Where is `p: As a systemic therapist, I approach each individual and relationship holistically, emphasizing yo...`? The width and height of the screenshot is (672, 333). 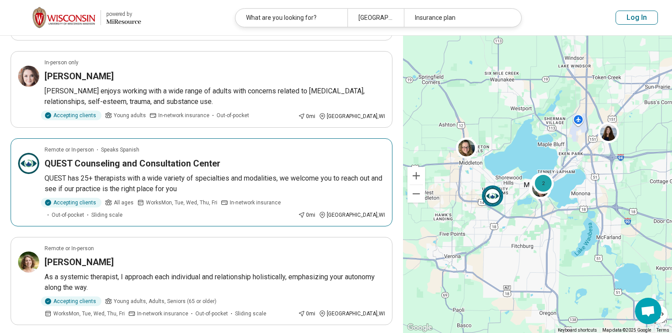
p: As a systemic therapist, I approach each individual and relationship holistically, emphasizing yo... is located at coordinates (215, 283).